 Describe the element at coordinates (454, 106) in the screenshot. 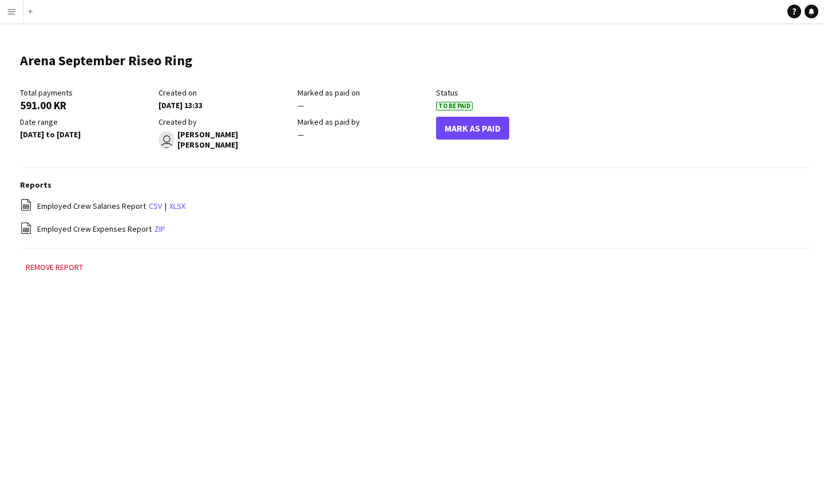

I see `span: To Be Paid` at that location.